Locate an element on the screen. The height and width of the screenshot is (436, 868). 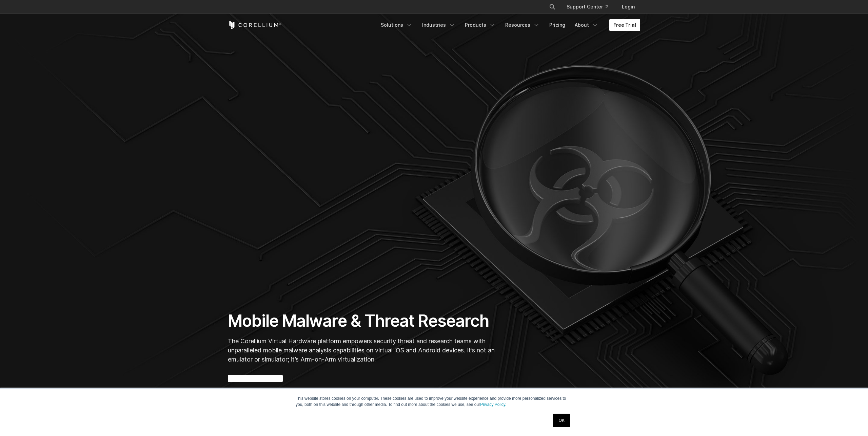
button: Search is located at coordinates (552, 7).